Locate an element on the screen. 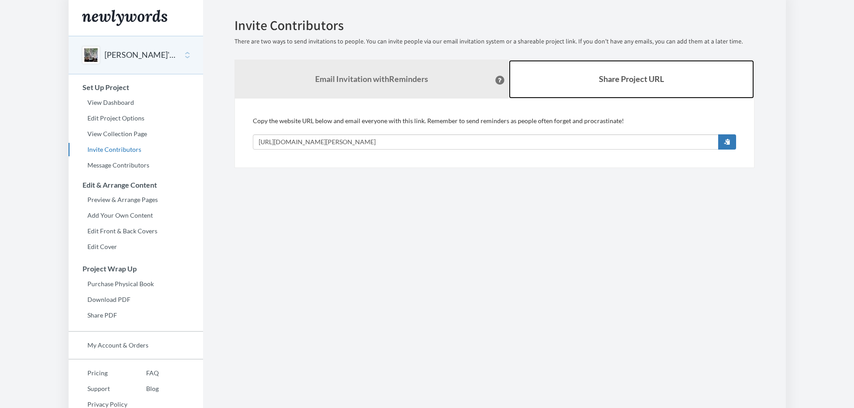 Image resolution: width=854 pixels, height=408 pixels. a: Add Your Own Content is located at coordinates (136, 216).